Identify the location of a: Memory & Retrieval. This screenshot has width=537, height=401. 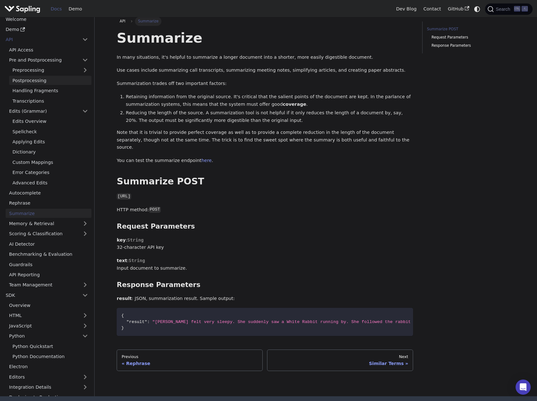
(49, 223).